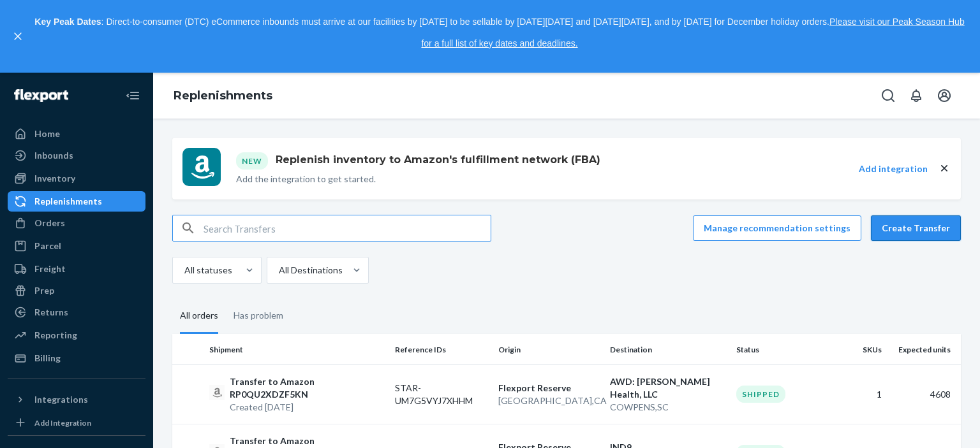 The width and height of the screenshot is (980, 448). I want to click on a: Add Integration, so click(77, 423).